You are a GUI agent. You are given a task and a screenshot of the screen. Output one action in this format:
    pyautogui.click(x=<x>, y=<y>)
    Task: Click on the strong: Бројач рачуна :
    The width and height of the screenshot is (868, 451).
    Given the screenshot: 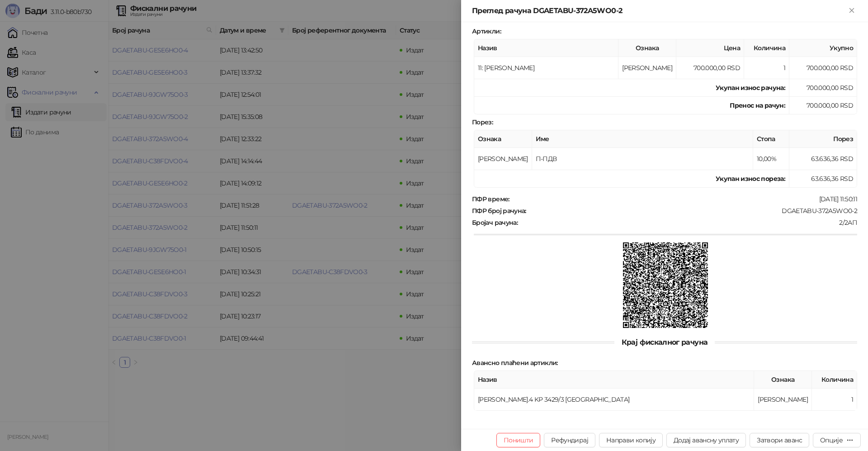 What is the action you would take?
    pyautogui.click(x=494, y=223)
    